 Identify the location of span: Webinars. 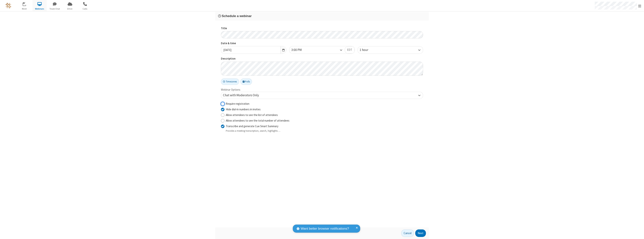
(40, 9).